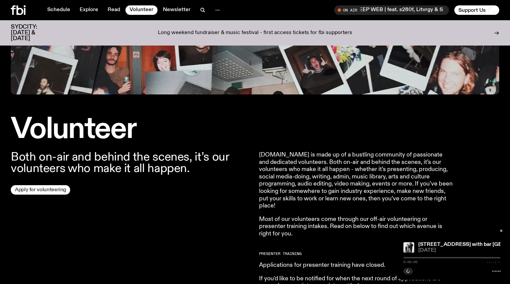 The height and width of the screenshot is (284, 510). Describe the element at coordinates (356, 254) in the screenshot. I see `h2: Presenter Training` at that location.